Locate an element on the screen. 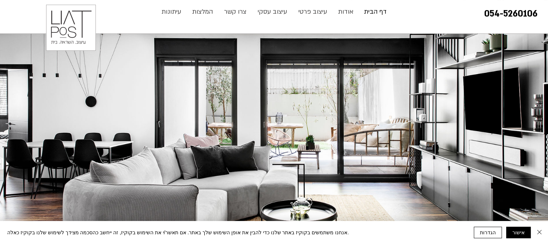  a: המלצות is located at coordinates (202, 12).